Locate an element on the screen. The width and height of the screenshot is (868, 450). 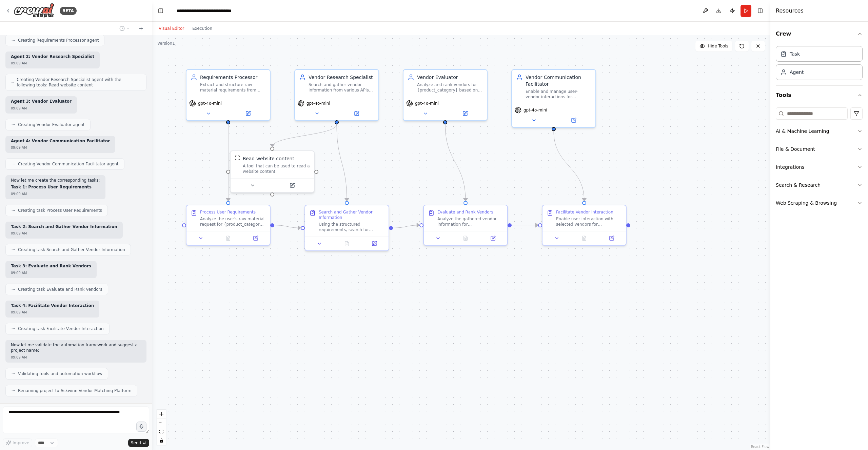
span: Creating Vendor Evaluator agent is located at coordinates (51, 125).